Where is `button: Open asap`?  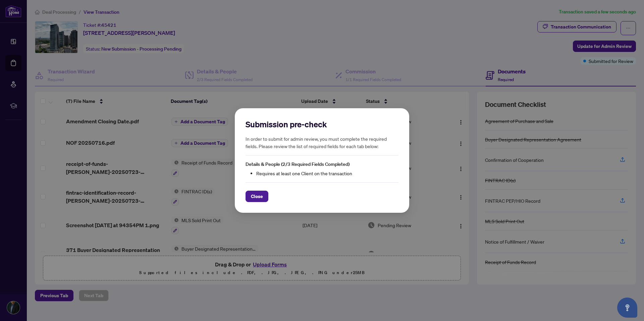
button: Open asap is located at coordinates (627, 308).